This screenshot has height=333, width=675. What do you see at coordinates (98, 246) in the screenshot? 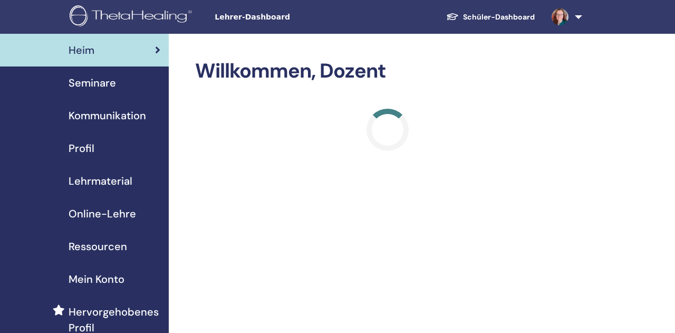
I see `span: Ressourcen` at bounding box center [98, 246].